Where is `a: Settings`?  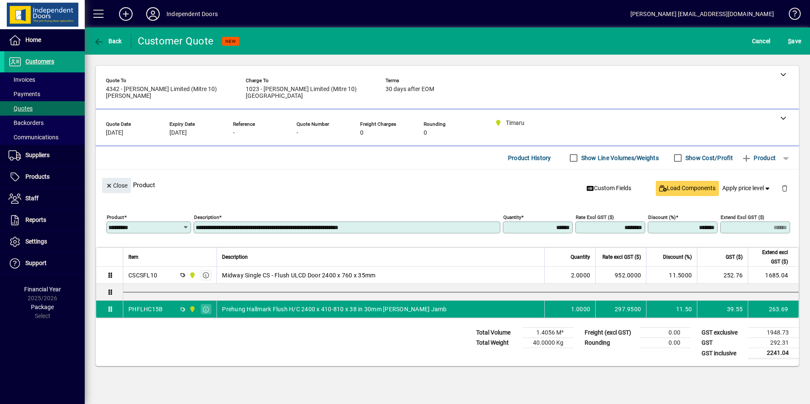
a: Settings is located at coordinates (45, 242).